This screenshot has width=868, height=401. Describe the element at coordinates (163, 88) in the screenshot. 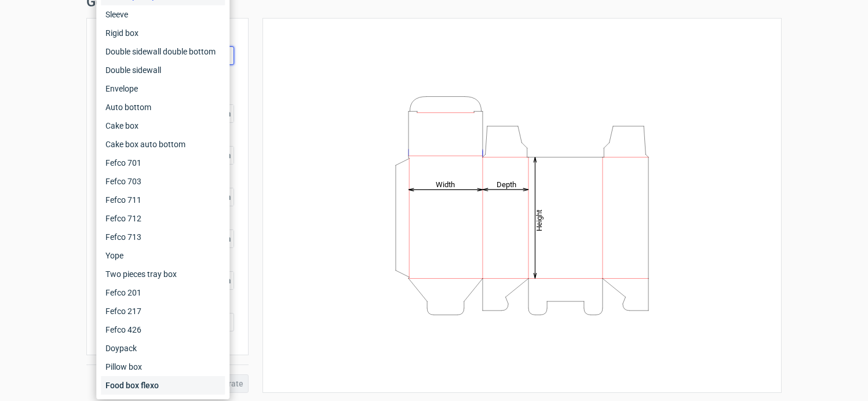

I see `div: Envelope` at that location.